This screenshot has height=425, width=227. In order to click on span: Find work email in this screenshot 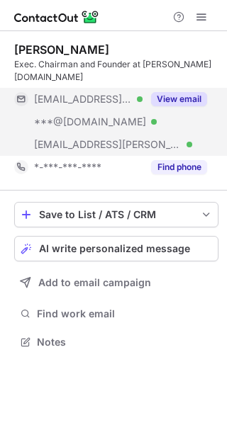, I will do `click(125, 314)`.